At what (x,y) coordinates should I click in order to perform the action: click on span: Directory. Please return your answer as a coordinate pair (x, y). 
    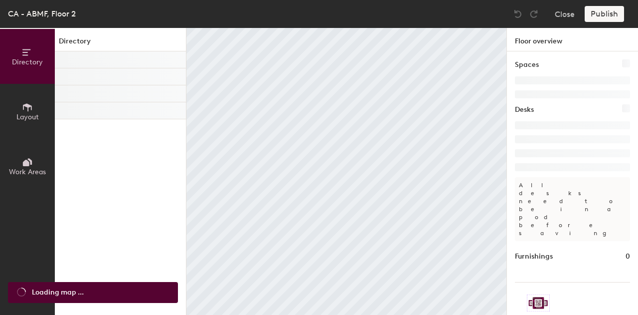
    Looking at the image, I should click on (27, 62).